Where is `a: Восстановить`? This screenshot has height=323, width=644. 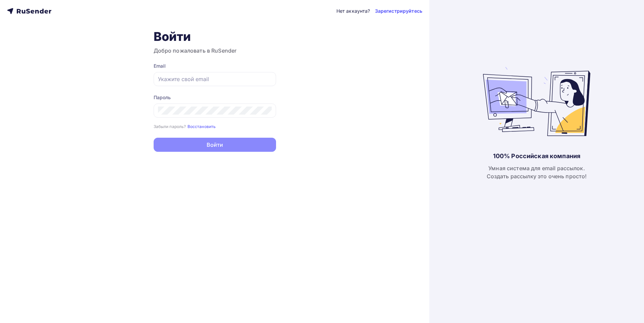
a: Восстановить is located at coordinates (201, 126).